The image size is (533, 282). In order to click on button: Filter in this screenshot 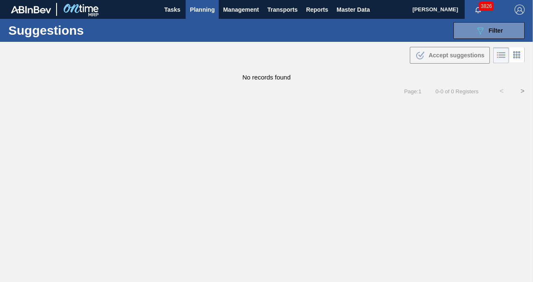, I will do `click(489, 31)`.